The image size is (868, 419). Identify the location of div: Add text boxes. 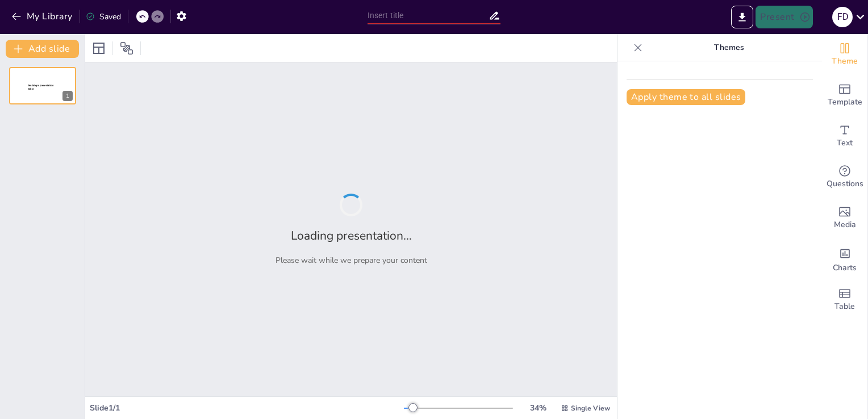
(845, 136).